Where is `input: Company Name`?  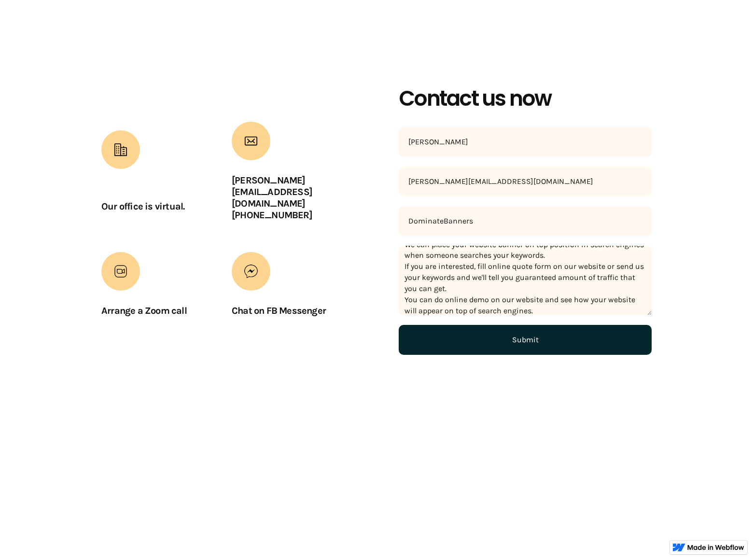 input: Company Name is located at coordinates (525, 221).